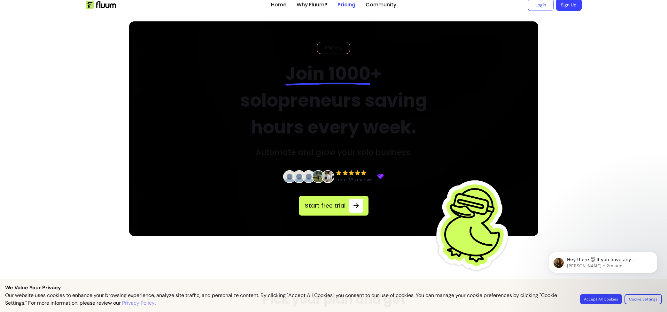 The image size is (667, 312). Describe the element at coordinates (346, 5) in the screenshot. I see `a: Pricing` at that location.